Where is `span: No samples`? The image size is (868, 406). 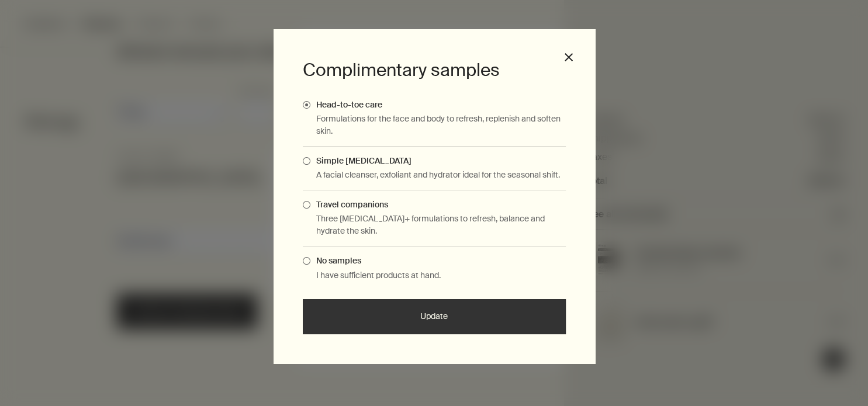
span: No samples is located at coordinates (336, 261).